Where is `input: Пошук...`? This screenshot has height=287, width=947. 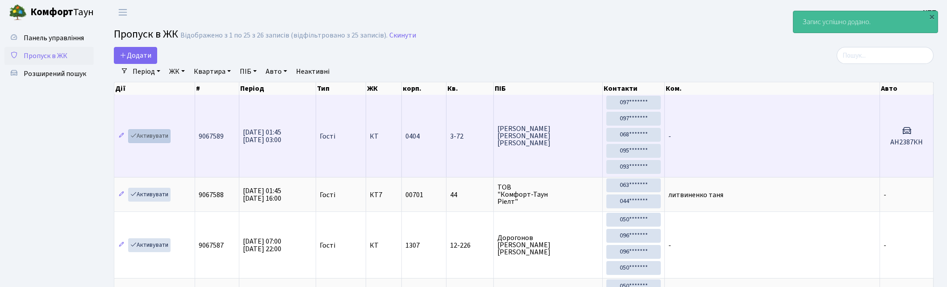 input: Пошук... is located at coordinates (885, 55).